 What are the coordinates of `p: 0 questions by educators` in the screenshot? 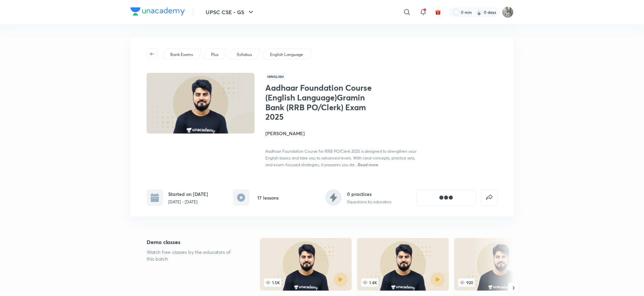 It's located at (369, 202).